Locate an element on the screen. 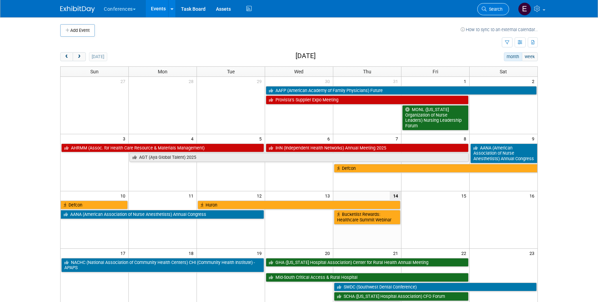 Image resolution: width=598 pixels, height=302 pixels. a: SWDC (Southwest Dental Conference) is located at coordinates (435, 287).